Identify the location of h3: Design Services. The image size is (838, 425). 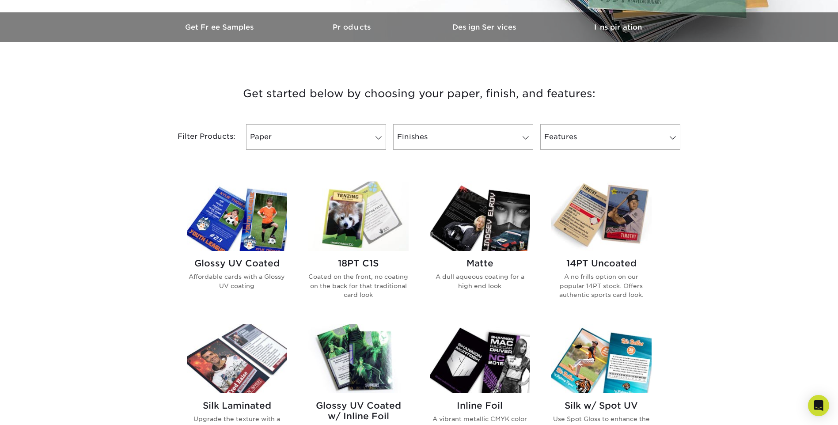
(485, 27).